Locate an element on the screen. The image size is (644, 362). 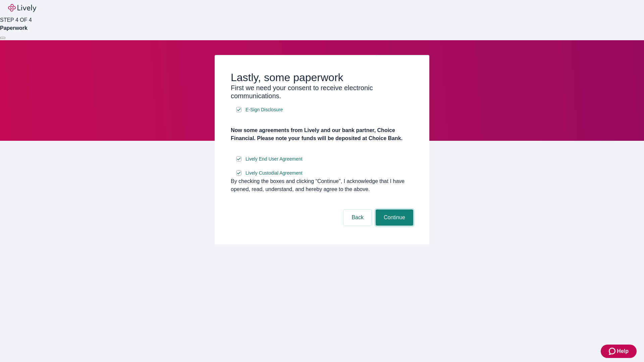
button: Back is located at coordinates (358, 218).